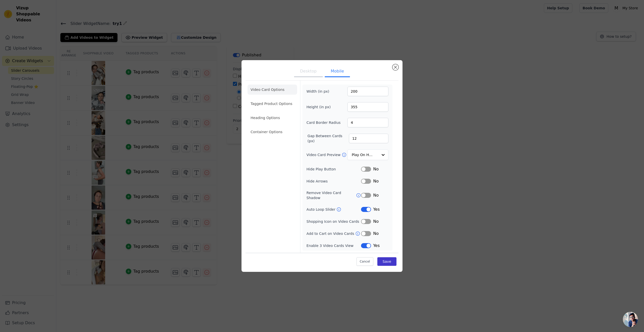  Describe the element at coordinates (331, 234) in the screenshot. I see `label: Add to Cart on Video Cards` at that location.